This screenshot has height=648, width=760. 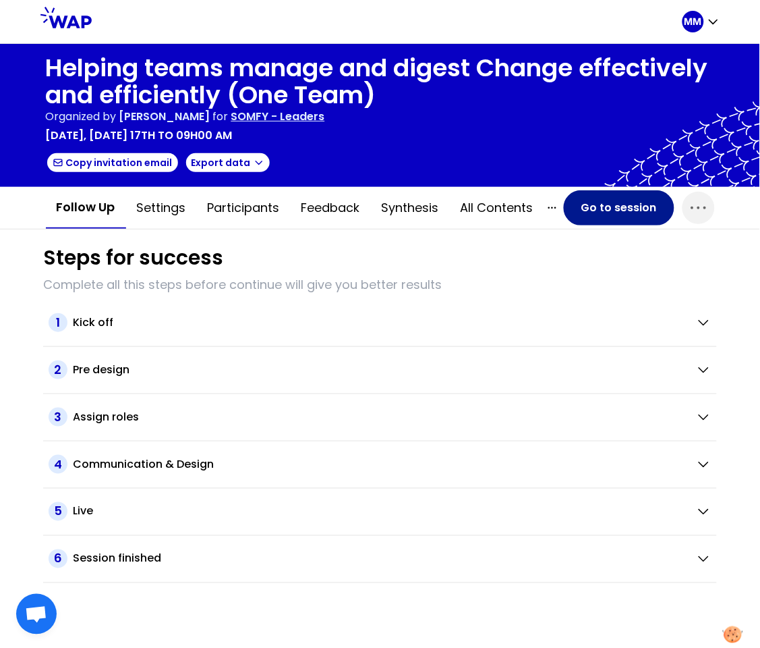 What do you see at coordinates (278, 117) in the screenshot?
I see `p: SOMFY - Leaders` at bounding box center [278, 117].